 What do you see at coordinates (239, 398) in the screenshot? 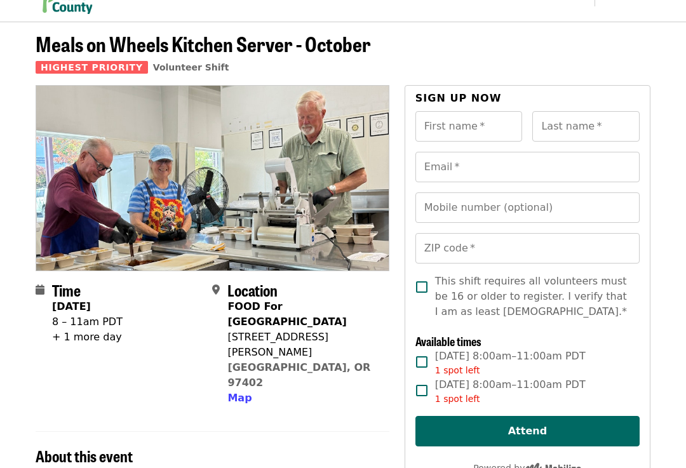
I see `span: Map` at bounding box center [239, 398].